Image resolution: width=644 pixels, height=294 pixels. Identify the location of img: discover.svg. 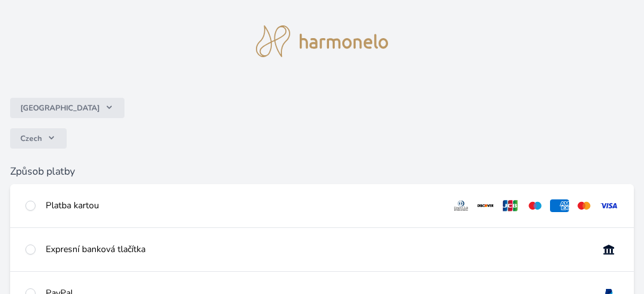
(486, 206).